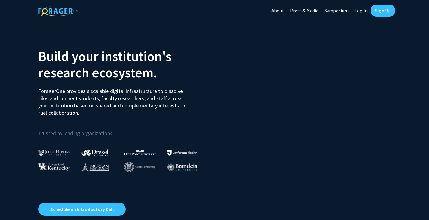 The image size is (429, 220). Describe the element at coordinates (114, 100) in the screenshot. I see `p: ForagerOne provides a scalable digital infrastructure to dissolve silos and connect students, fac...` at that location.